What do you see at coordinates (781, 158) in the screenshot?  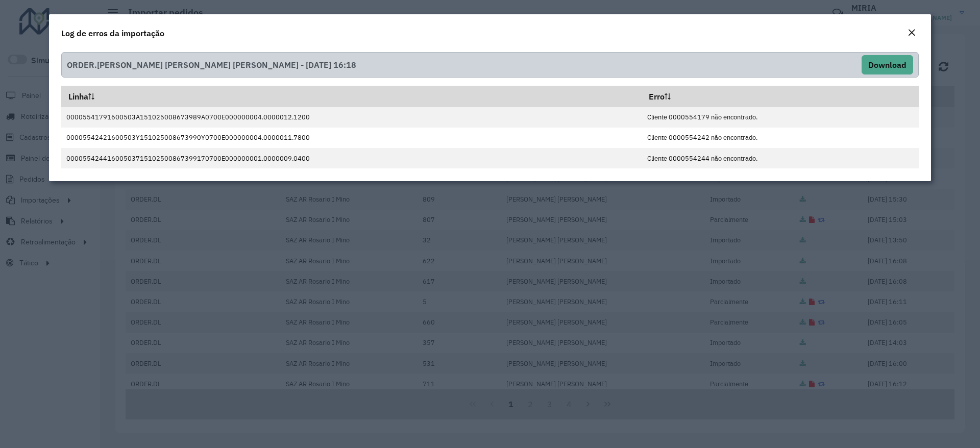 I see `td: Cliente 0000554244 não encontrado.` at bounding box center [781, 158].